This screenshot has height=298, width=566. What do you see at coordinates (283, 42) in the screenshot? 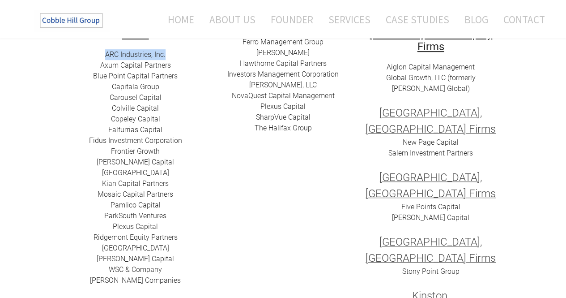
I see `a: Ferro Management Group` at bounding box center [283, 42].